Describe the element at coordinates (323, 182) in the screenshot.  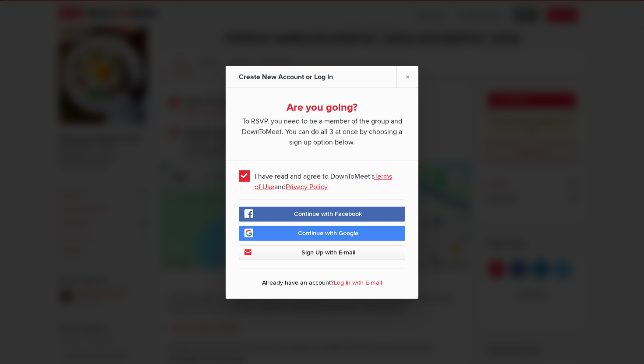
I see `a: Terms of Use` at that location.